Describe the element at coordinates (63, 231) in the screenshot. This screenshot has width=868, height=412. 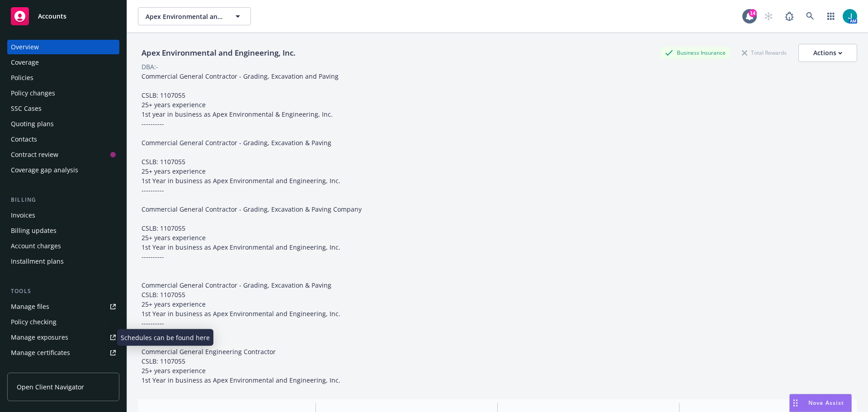
I see `a: Billing updates` at that location.